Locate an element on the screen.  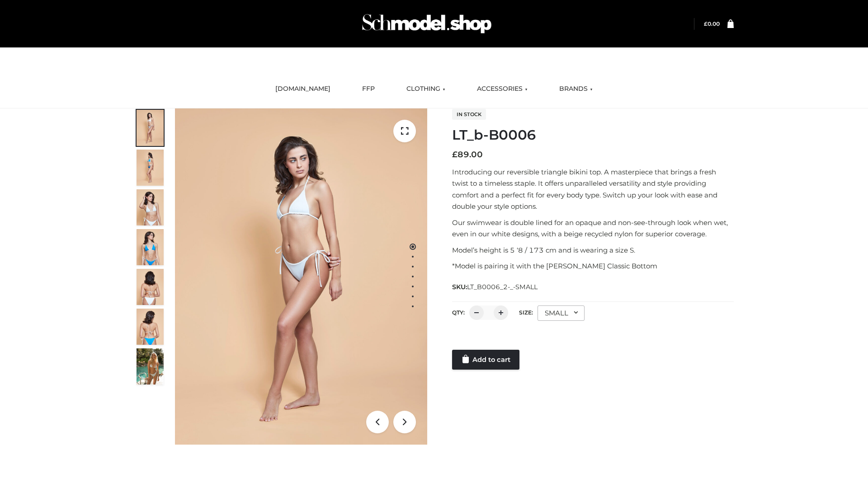
p: Model’s height is 5 ‘8 / 173 cm and is wearing a size S. is located at coordinates (593, 251).